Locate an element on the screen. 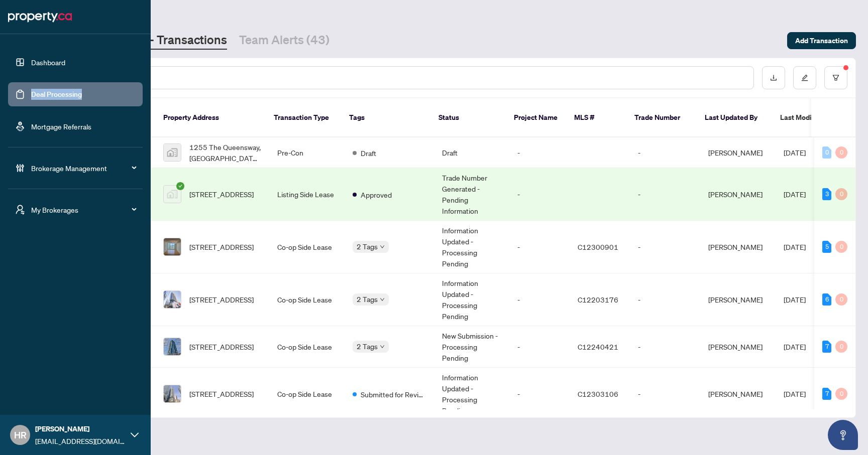 This screenshot has width=868, height=455. span: download is located at coordinates (773, 78).